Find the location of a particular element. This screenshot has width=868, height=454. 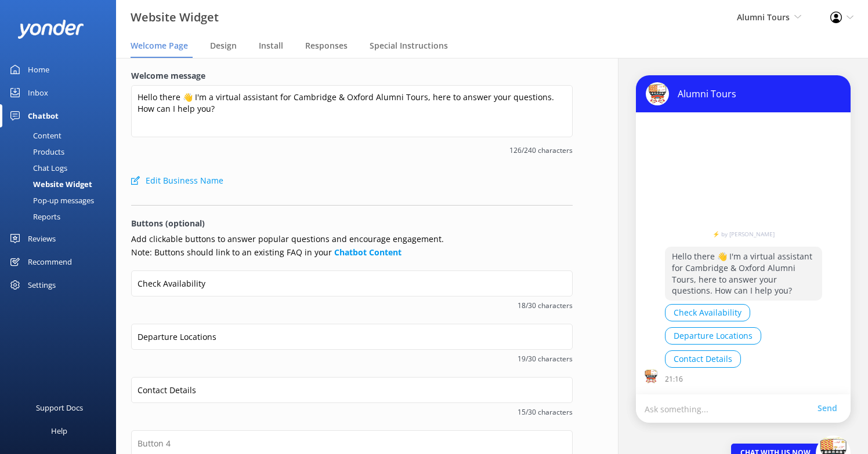

img: yonder-white-logo.png is located at coordinates (51, 29).